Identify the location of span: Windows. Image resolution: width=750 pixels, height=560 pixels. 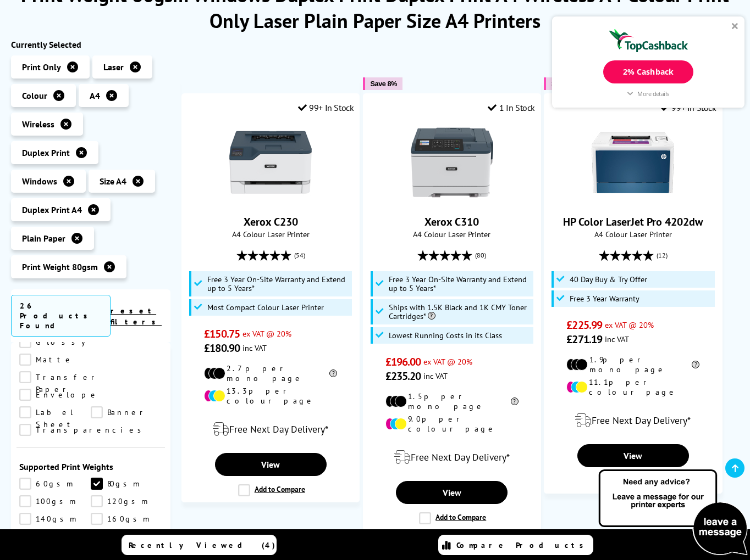
(39, 181).